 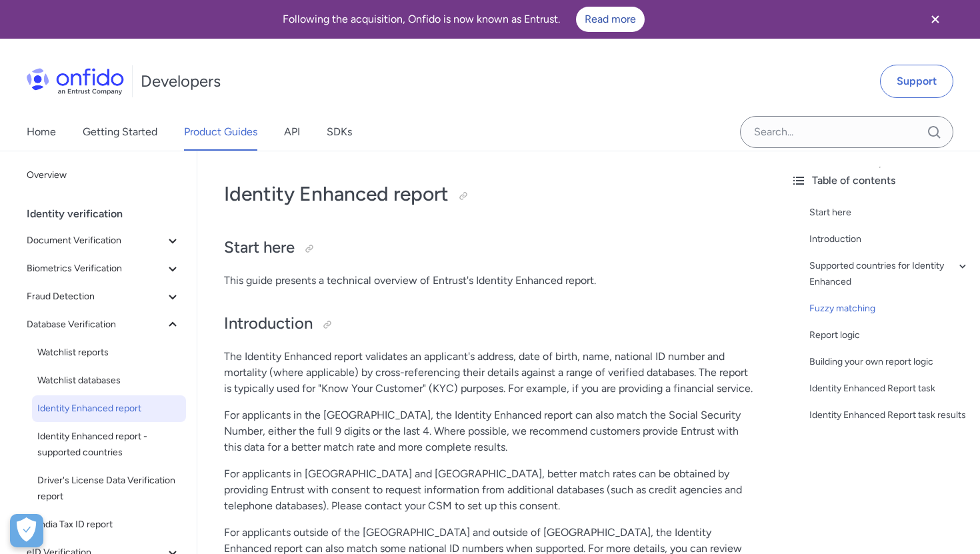 I want to click on span: Fraud Detection, so click(x=95, y=297).